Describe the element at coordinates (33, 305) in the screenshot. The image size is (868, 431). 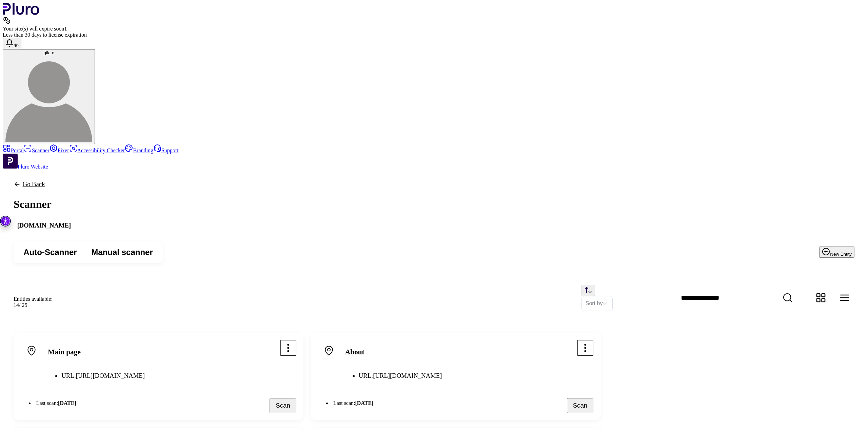
I see `div: 25` at that location.